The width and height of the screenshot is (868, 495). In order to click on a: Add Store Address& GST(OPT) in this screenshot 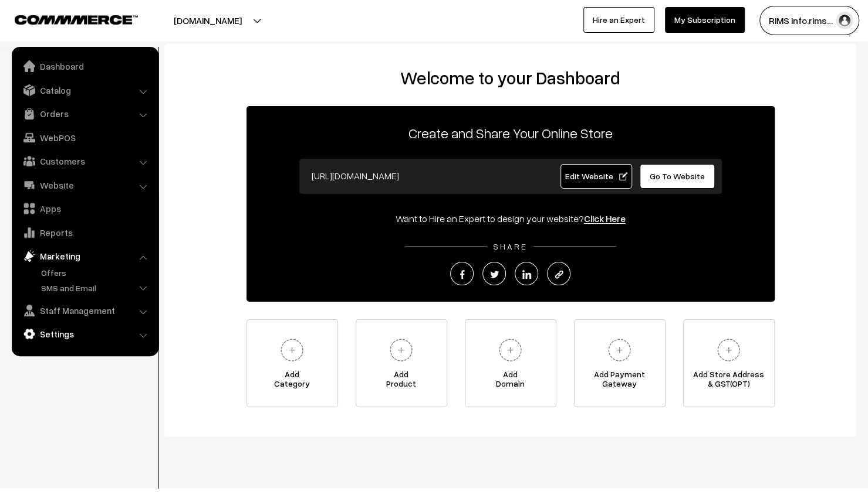, I will do `click(729, 363)`.